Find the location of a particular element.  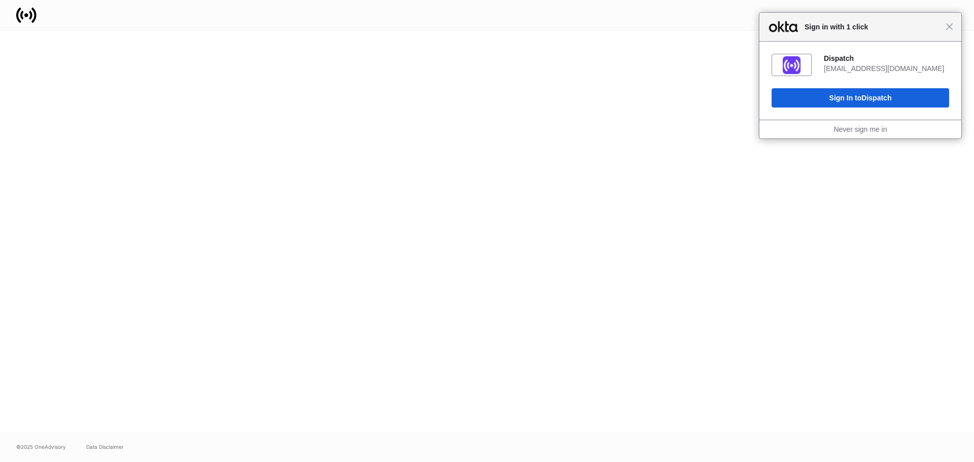

div: Dispatch is located at coordinates (887, 58).